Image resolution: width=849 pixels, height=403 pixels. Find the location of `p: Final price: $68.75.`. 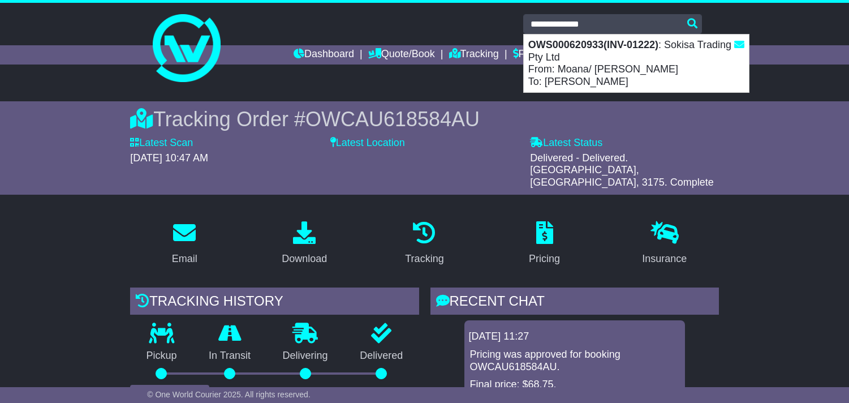

p: Final price: $68.75. is located at coordinates (574, 385).